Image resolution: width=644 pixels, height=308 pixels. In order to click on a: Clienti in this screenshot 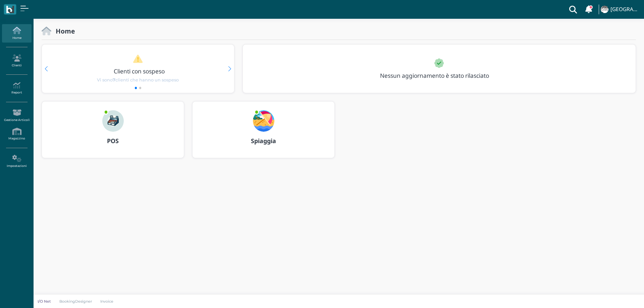, I will do `click(16, 60)`.